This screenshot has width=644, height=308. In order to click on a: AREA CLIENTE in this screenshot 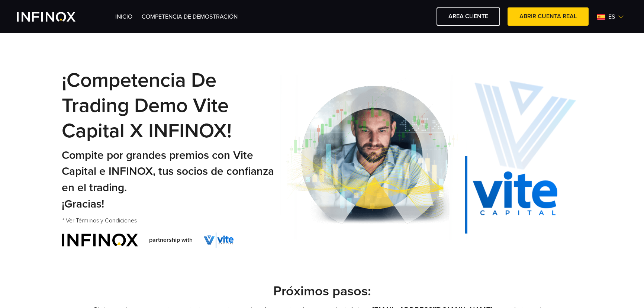, I will do `click(468, 16)`.